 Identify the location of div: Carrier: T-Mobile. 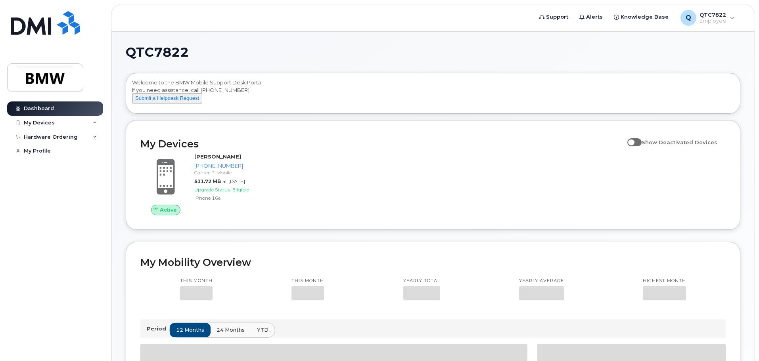
(235, 172).